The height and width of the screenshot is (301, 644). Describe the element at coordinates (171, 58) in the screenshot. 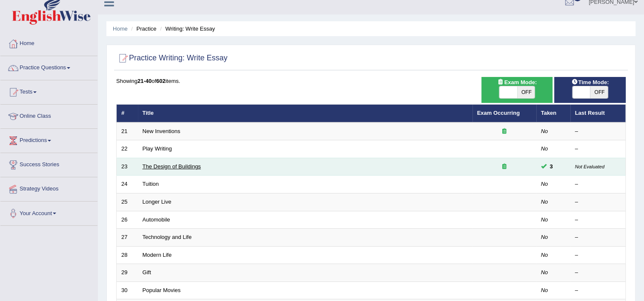

I see `h2: Practice Writing: Write Essay` at that location.